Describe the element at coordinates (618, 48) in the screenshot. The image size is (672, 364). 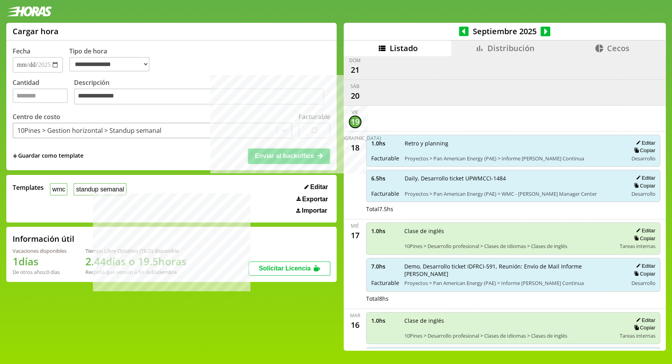
I see `span: Cecos` at that location.